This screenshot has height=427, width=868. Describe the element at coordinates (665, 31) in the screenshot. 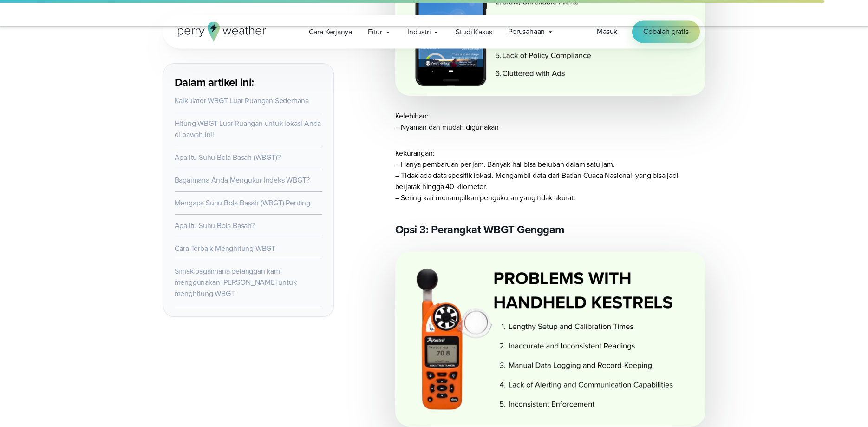

I see `font: Cobalah gratis` at that location.